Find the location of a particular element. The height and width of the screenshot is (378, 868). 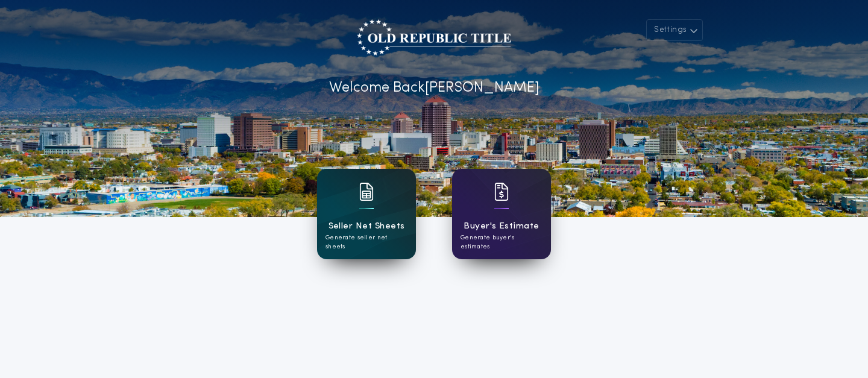

h1: Seller Net Sheets is located at coordinates (366, 226).